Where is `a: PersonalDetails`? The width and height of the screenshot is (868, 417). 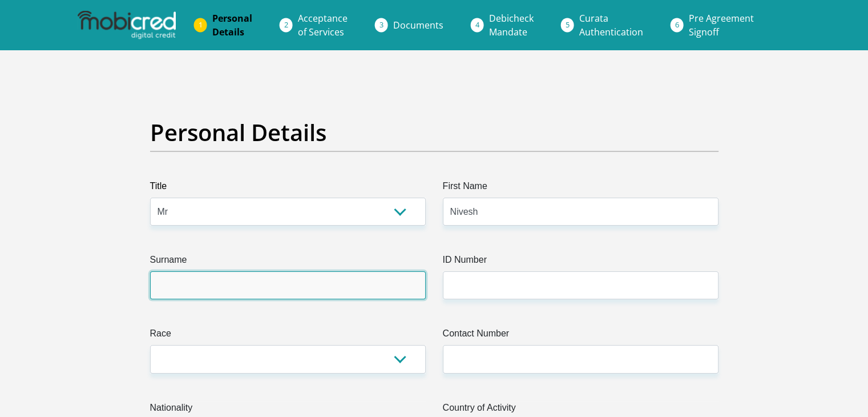
a: PersonalDetails is located at coordinates (232, 25).